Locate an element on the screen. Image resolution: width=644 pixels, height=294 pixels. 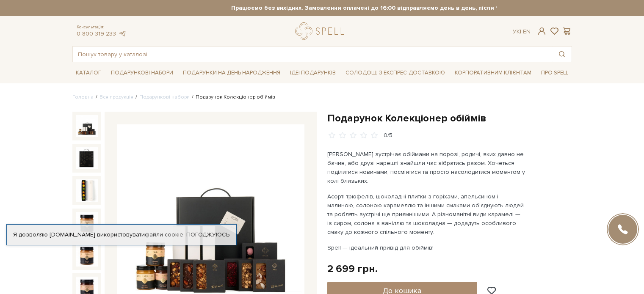
div: Ук is located at coordinates (522, 32).